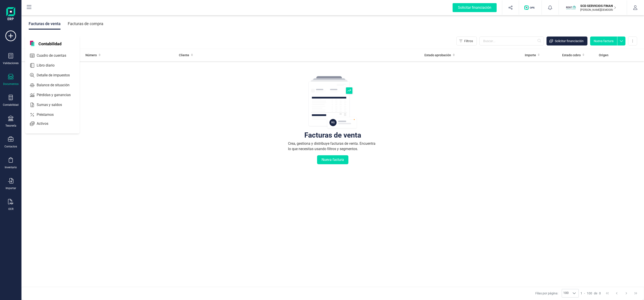 Image resolution: width=644 pixels, height=300 pixels. I want to click on span: Número, so click(91, 55).